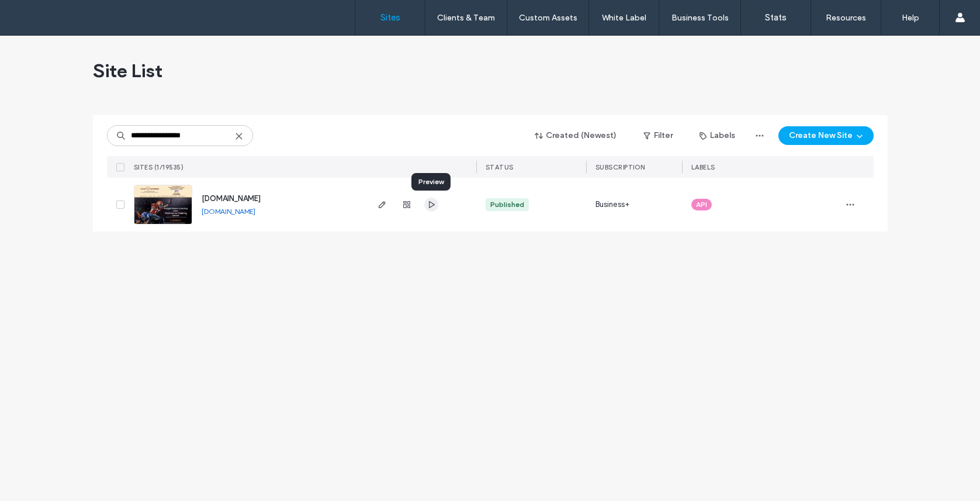 The image size is (980, 501). I want to click on button: Created (Newest), so click(576, 135).